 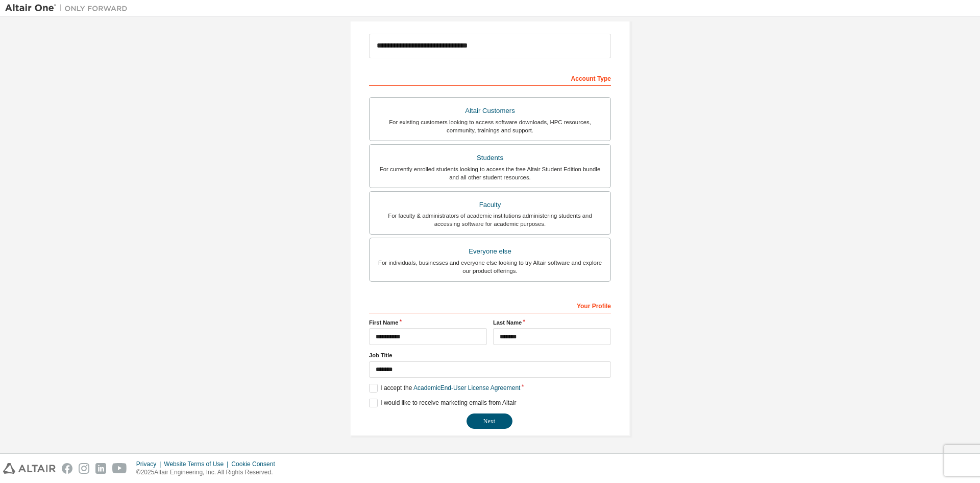 What do you see at coordinates (490, 126) in the screenshot?
I see `div: For existing customers looking to access software downloads, HPC resources, community, trainings ...` at bounding box center [490, 126].